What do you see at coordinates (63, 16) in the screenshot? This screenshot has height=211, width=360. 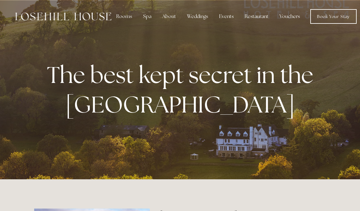 I see `img: Losehill House` at bounding box center [63, 16].